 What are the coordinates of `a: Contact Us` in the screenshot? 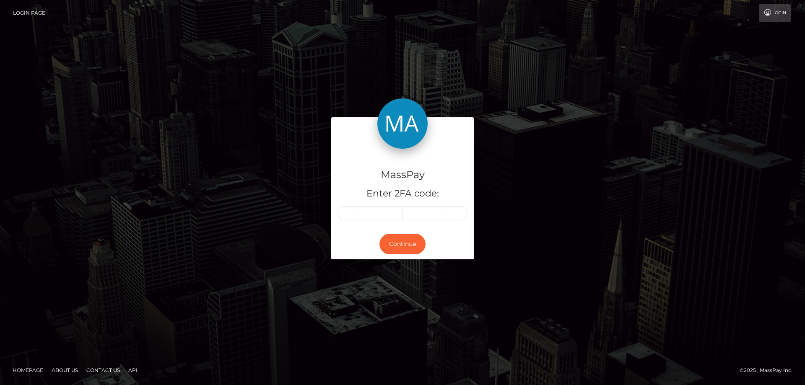 It's located at (103, 370).